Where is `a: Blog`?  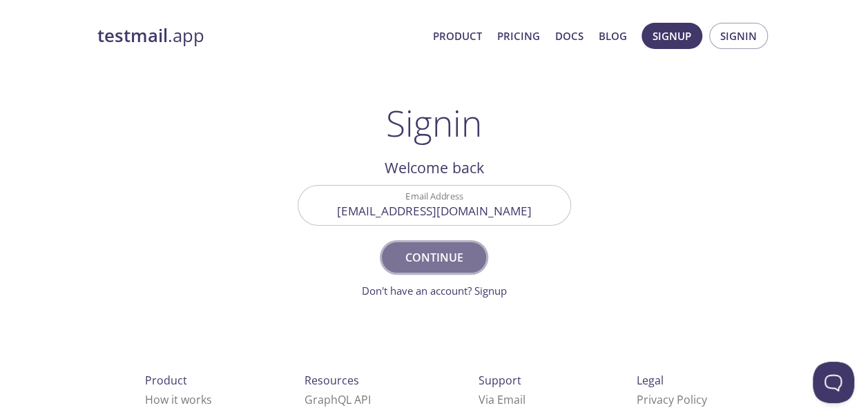 a: Blog is located at coordinates (613, 36).